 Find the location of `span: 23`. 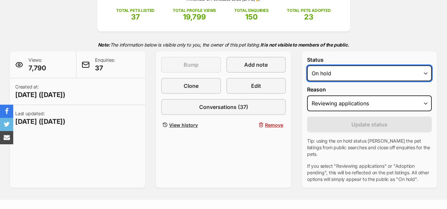

span: 23 is located at coordinates (308, 17).